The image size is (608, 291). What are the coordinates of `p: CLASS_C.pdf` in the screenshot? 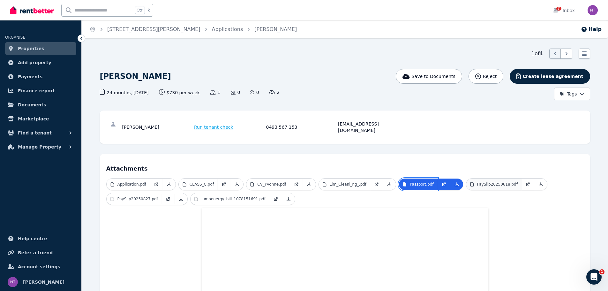 It's located at (202, 184).